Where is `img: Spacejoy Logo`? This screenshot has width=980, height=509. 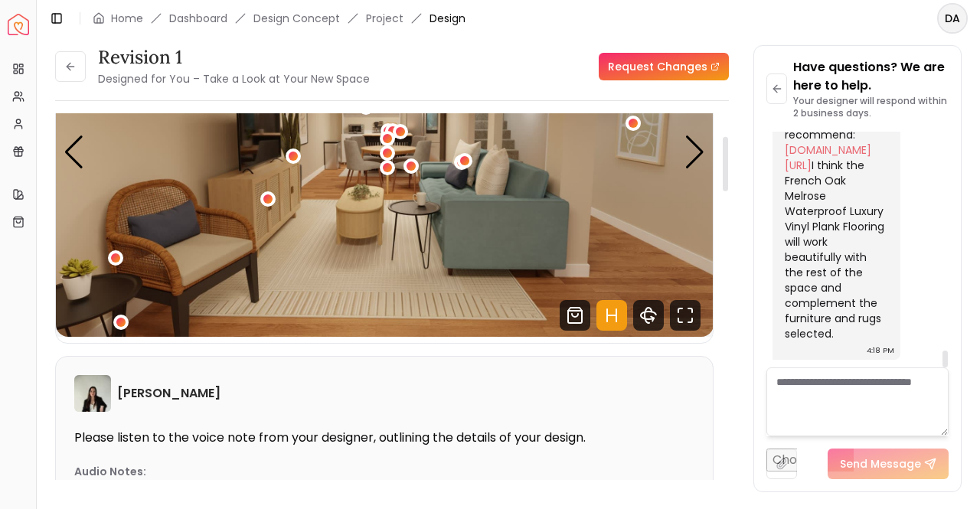 img: Spacejoy Logo is located at coordinates (18, 25).